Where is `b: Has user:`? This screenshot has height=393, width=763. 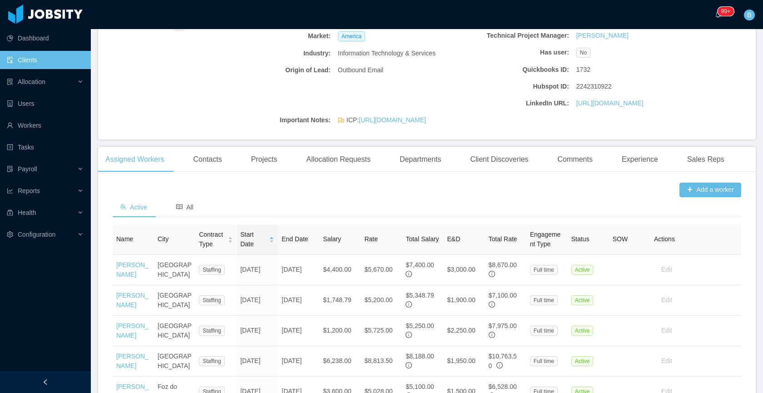
b: Has user: is located at coordinates (513, 52).